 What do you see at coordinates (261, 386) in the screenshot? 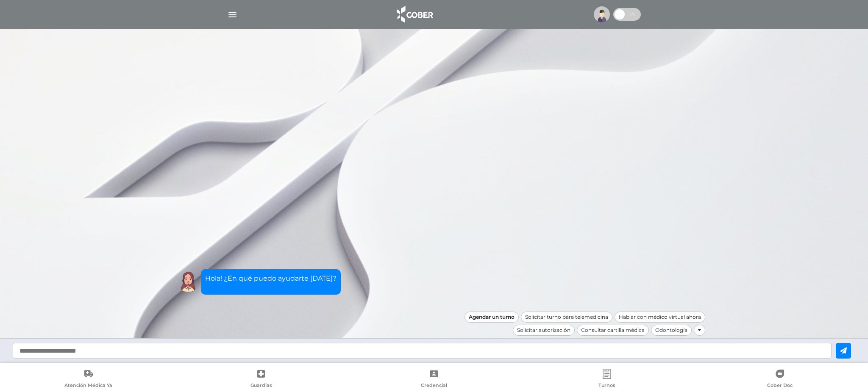
I see `span: Guardias` at bounding box center [261, 386].